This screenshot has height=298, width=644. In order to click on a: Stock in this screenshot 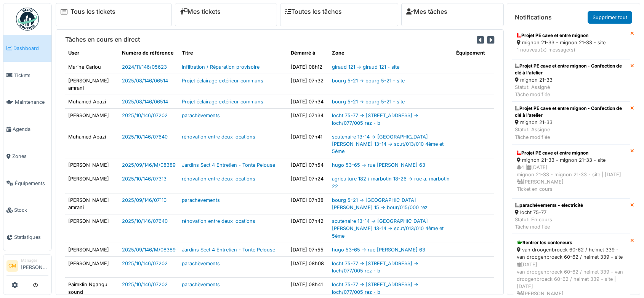, I will do `click(27, 210)`.